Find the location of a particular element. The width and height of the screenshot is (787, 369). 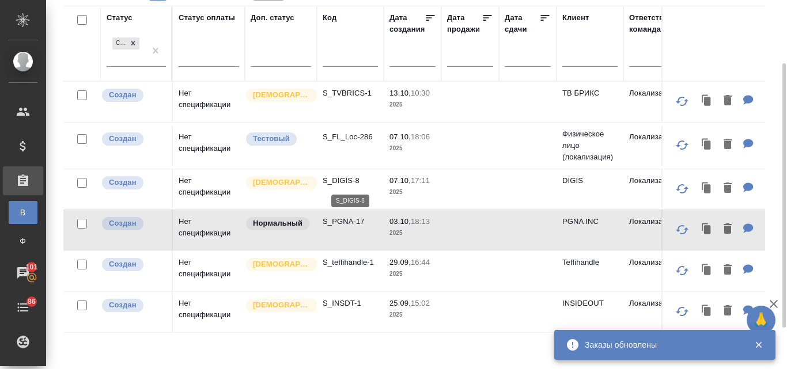

a: В is located at coordinates (23, 213).